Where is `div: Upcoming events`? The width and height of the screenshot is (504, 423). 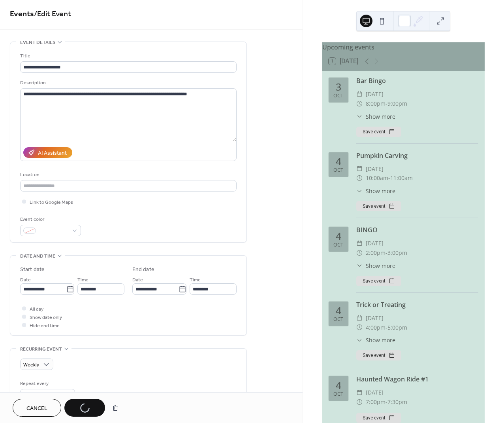
div: Upcoming events is located at coordinates (403, 47).